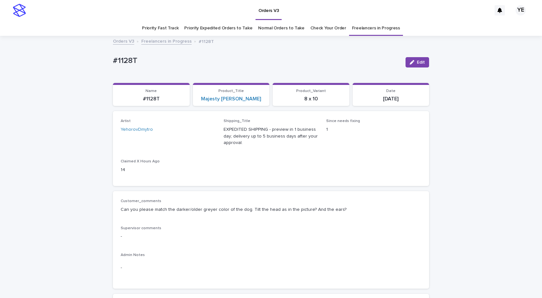 The width and height of the screenshot is (542, 298). Describe the element at coordinates (19, 10) in the screenshot. I see `img: stacker-logo-s-only.png` at that location.